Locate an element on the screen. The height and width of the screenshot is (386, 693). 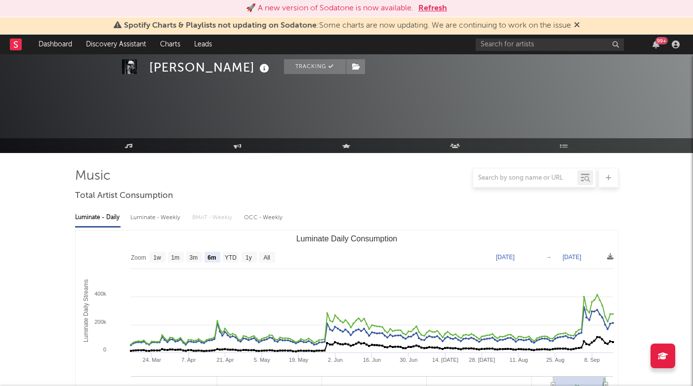
div: OCC - Weekly is located at coordinates (264, 218).